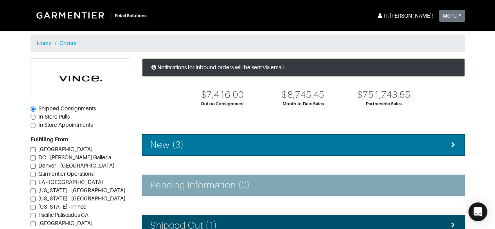 This screenshot has width=495, height=229. I want to click on span: In Store Appointments, so click(65, 125).